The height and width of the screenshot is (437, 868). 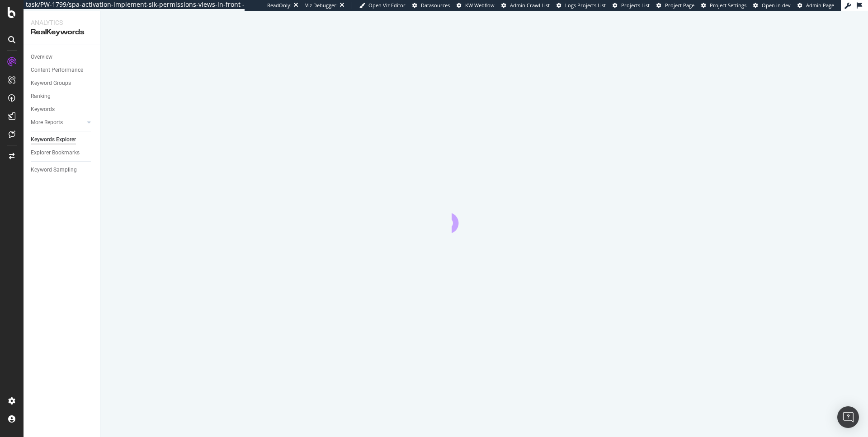 I want to click on a: Open in dev, so click(x=772, y=5).